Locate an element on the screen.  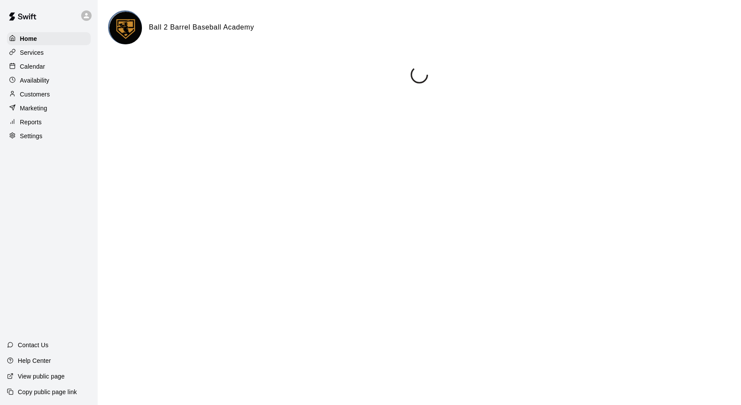
img: Ball 2 Barrel Baseball Academy logo is located at coordinates (125, 28).